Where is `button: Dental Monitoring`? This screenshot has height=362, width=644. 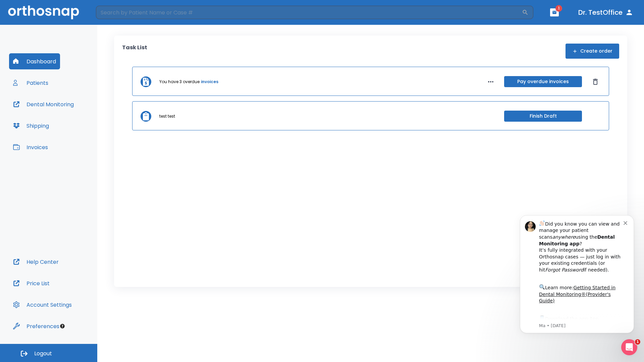 button: Dental Monitoring is located at coordinates (43, 104).